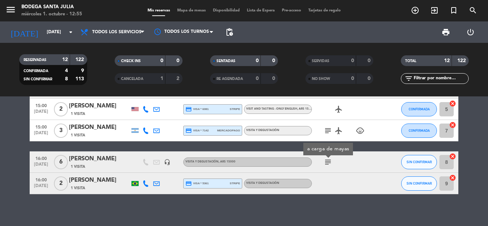 The height and width of the screenshot is (226, 488). Describe the element at coordinates (415, 10) in the screenshot. I see `i: add_circle_outline` at that location.